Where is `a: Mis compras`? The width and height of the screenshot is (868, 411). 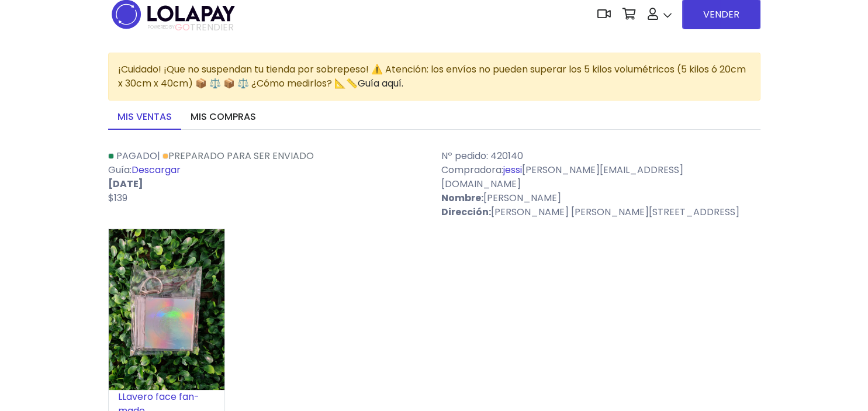 a: Mis compras is located at coordinates (223, 118).